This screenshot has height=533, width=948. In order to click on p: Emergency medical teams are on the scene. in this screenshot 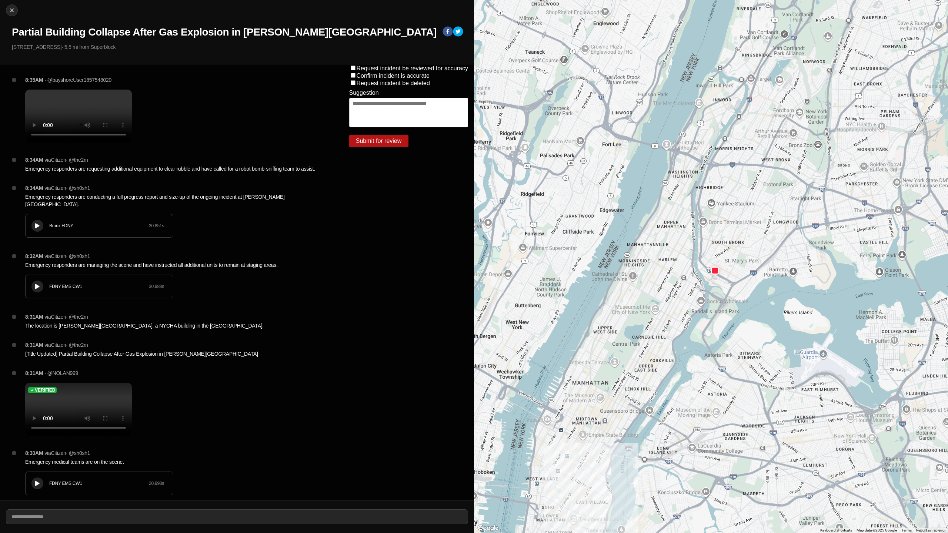, I will do `click(172, 462)`.